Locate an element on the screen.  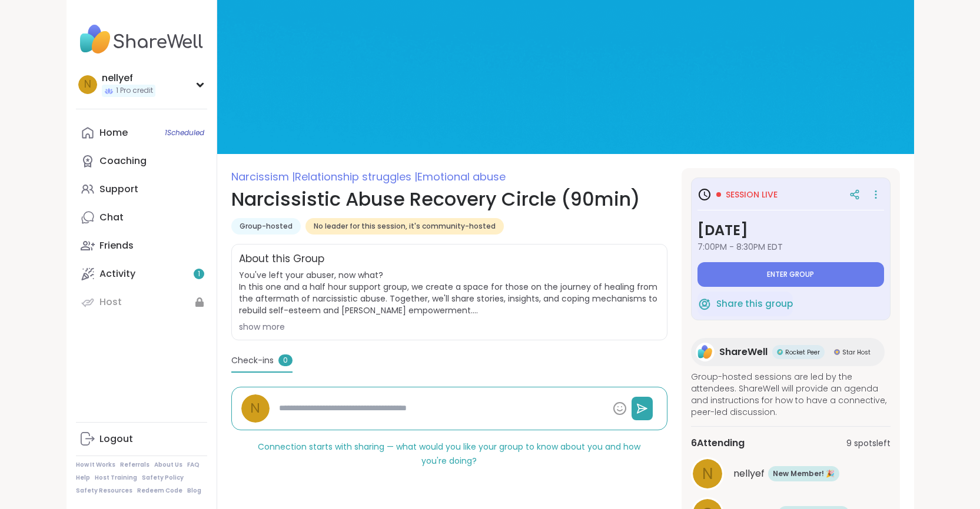
button: Enter group is located at coordinates (791, 274).